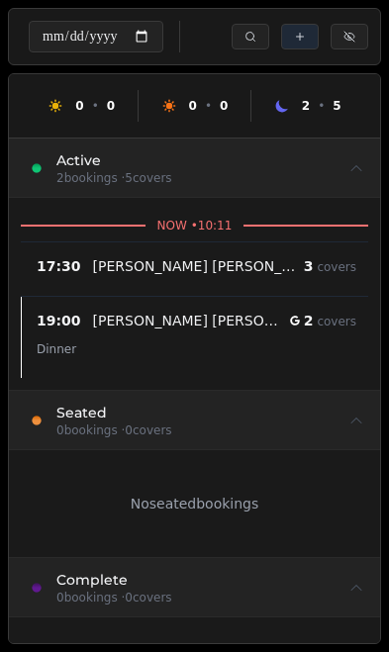  I want to click on h3: Complete, so click(114, 580).